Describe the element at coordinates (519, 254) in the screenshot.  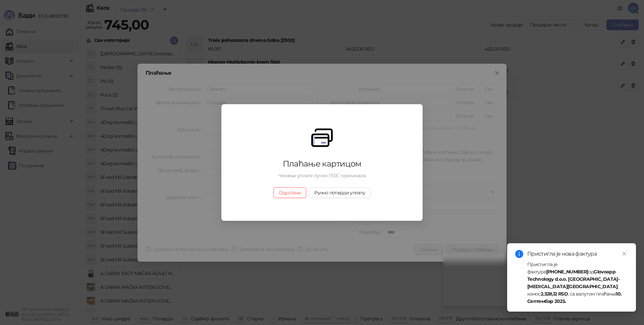
I see `span: info-circle` at that location.